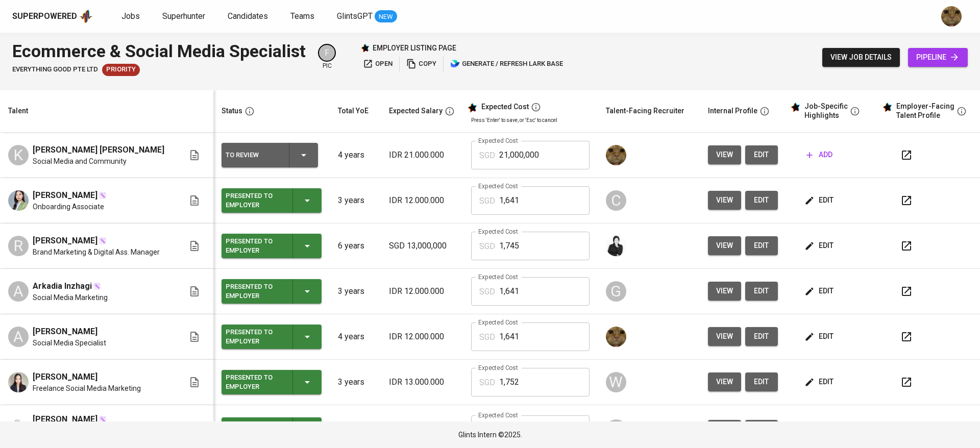 The height and width of the screenshot is (448, 980). I want to click on span: add, so click(820, 154).